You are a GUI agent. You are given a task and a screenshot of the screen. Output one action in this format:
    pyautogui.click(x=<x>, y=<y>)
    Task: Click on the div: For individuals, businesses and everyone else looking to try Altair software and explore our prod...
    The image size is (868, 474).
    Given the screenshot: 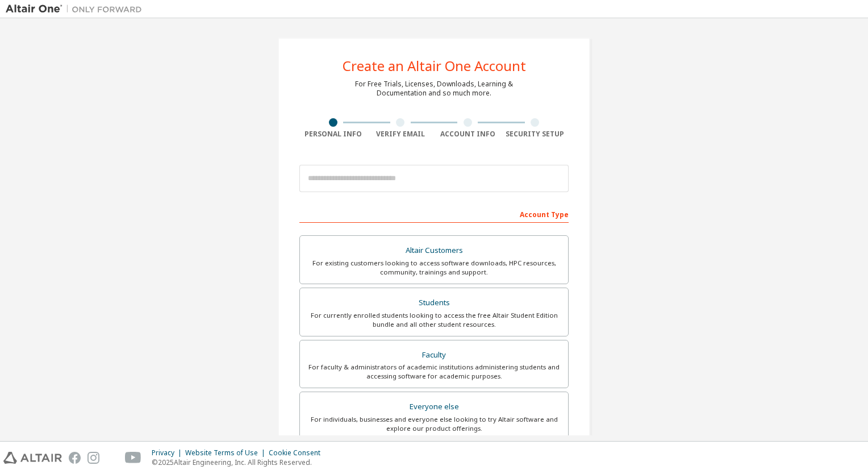 What is the action you would take?
    pyautogui.click(x=434, y=424)
    